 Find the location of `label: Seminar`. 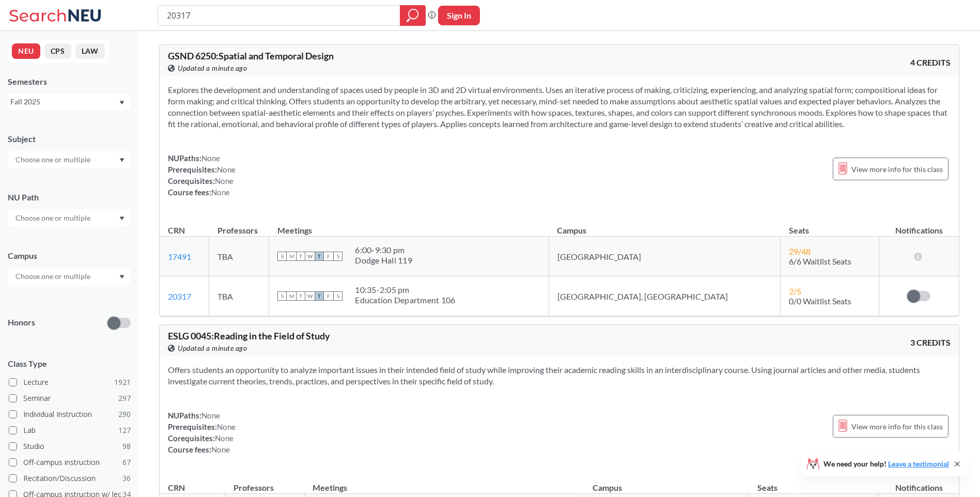

label: Seminar is located at coordinates (69, 399).